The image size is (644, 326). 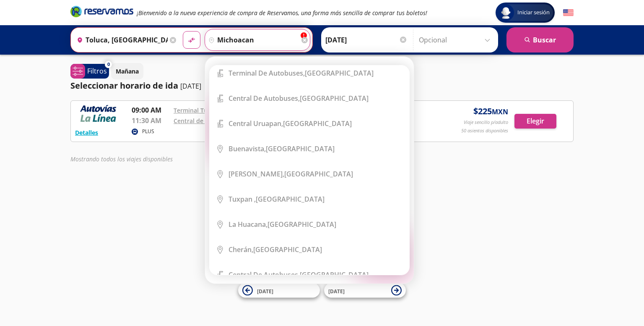 What do you see at coordinates (267, 73) in the screenshot?
I see `b: Terminal de Autobuses,` at bounding box center [267, 73].